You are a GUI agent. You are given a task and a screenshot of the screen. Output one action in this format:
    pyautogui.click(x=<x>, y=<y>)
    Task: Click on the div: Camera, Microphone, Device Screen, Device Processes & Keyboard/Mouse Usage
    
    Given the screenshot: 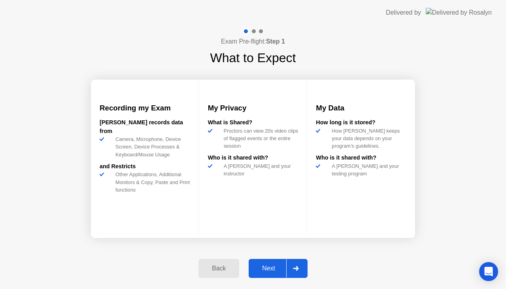 What is the action you would take?
    pyautogui.click(x=151, y=147)
    